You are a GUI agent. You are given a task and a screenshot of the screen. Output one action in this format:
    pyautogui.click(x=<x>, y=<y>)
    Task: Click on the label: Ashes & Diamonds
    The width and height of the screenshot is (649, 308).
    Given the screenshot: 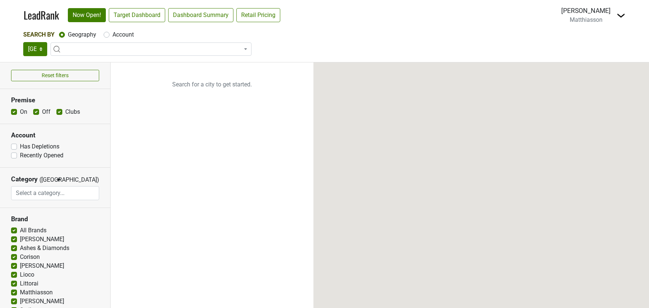 What is the action you would take?
    pyautogui.click(x=45, y=248)
    